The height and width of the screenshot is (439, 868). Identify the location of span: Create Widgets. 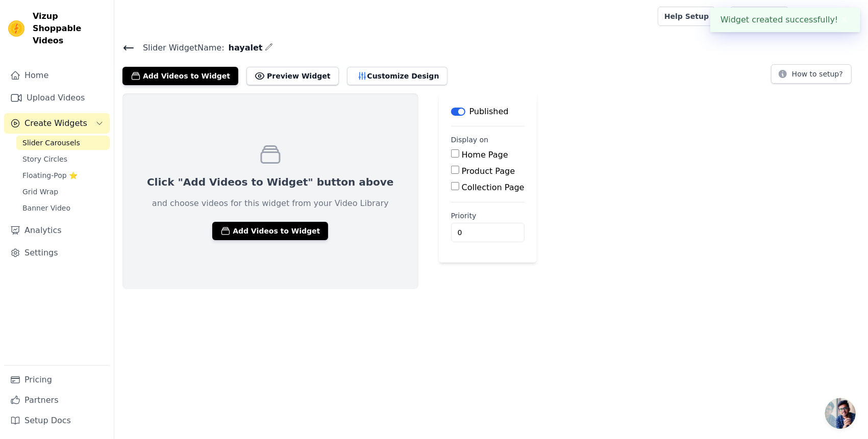
(55, 123).